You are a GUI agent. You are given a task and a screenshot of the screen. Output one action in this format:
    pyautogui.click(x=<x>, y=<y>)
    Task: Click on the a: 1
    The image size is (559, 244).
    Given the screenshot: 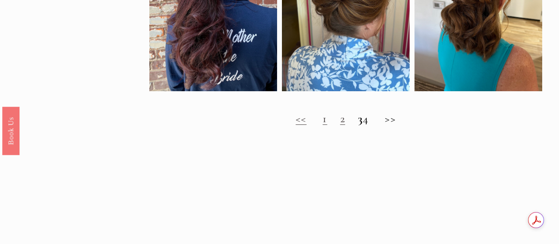 What is the action you would take?
    pyautogui.click(x=325, y=118)
    